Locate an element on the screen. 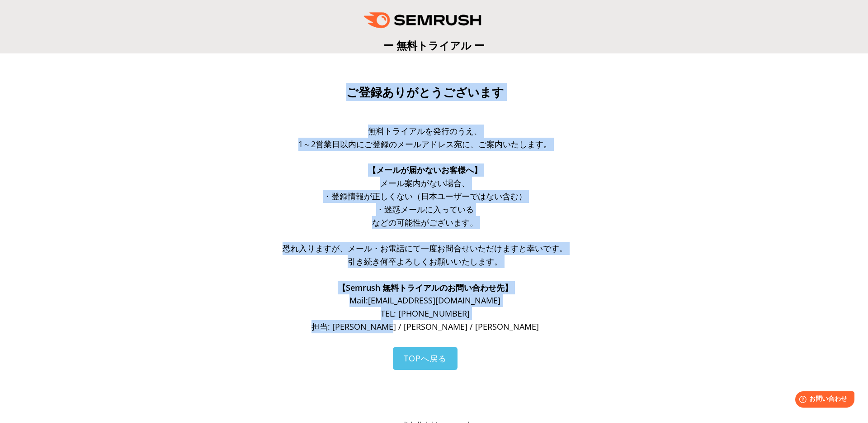 The width and height of the screenshot is (868, 423). span: 恐れ入りますが、メール・お電話にて一度お問合せいただけますと幸いです。 is located at coordinates (425, 248).